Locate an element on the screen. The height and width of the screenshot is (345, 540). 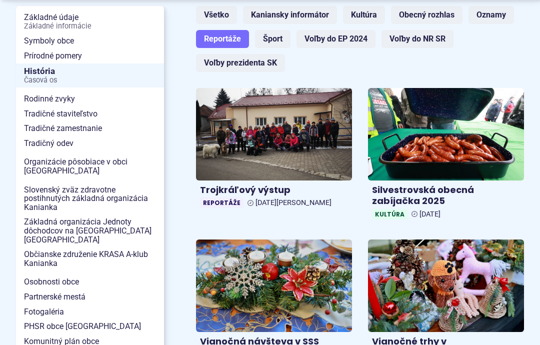
span: Kultúra is located at coordinates (390, 214).